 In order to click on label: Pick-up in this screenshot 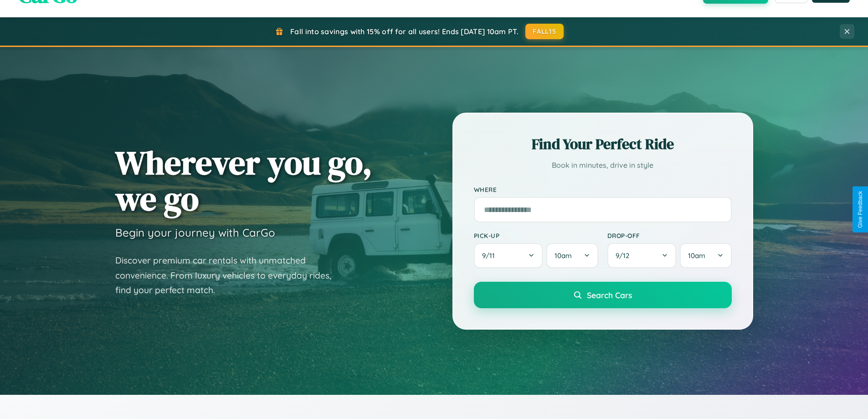, I will do `click(536, 235)`.